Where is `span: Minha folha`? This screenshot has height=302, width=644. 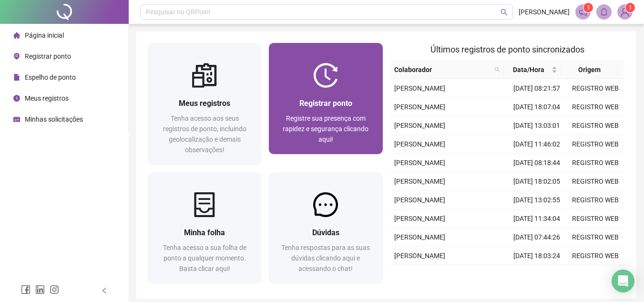 span: Minha folha is located at coordinates (204, 232).